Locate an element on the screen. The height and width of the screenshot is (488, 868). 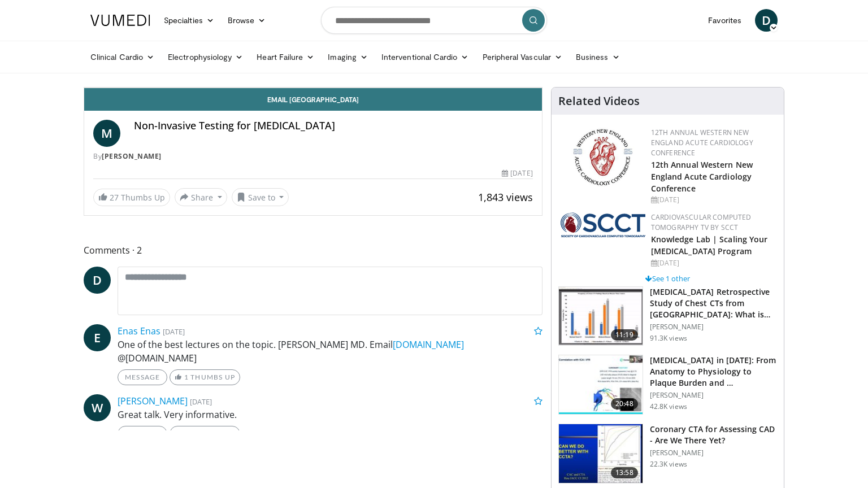
span: 20:48 is located at coordinates (625, 404).